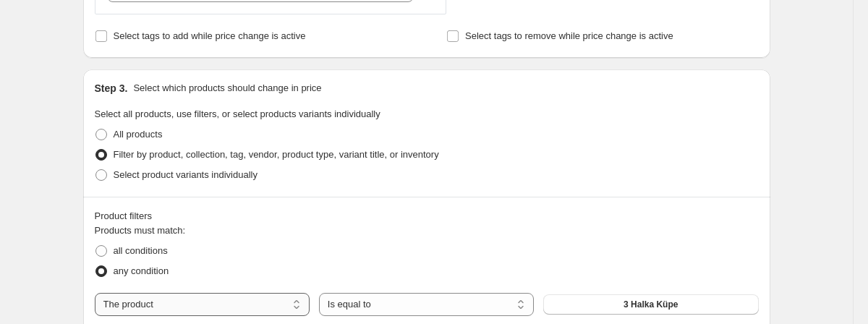 The image size is (868, 324). Describe the element at coordinates (140, 230) in the screenshot. I see `span: Products must match:` at that location.